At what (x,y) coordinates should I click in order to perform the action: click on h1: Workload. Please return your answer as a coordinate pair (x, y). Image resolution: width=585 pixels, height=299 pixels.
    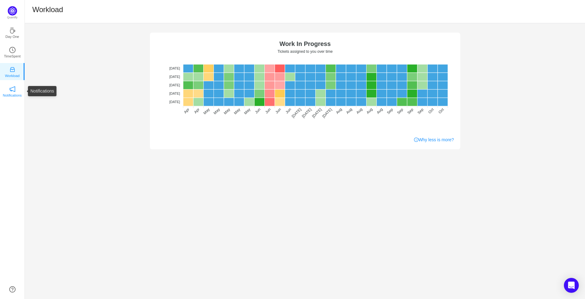
    Looking at the image, I should click on (47, 10).